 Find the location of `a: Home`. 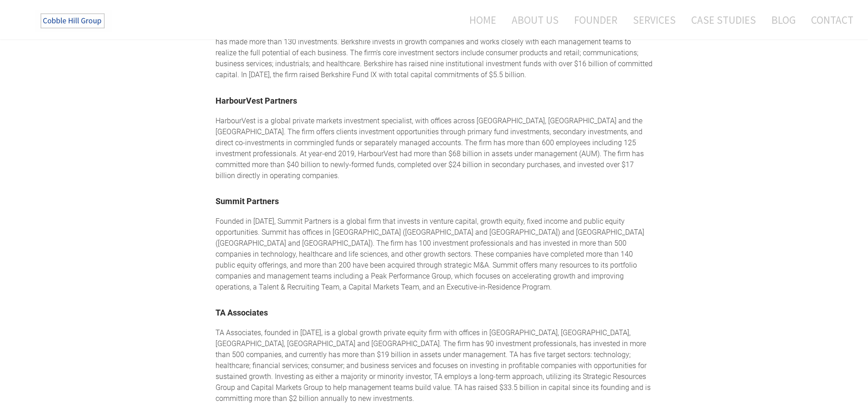

a: Home is located at coordinates (479, 20).